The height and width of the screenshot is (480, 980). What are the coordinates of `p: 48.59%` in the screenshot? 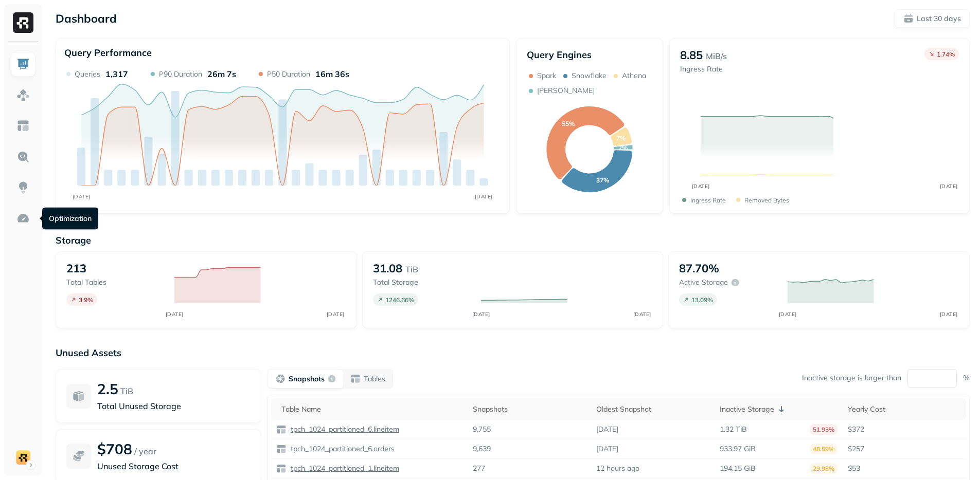 It's located at (824, 449).